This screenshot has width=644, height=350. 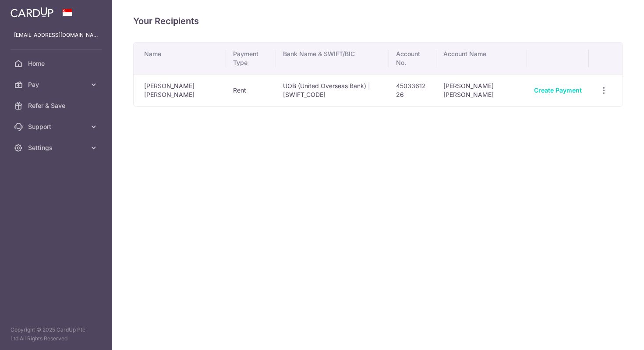 I want to click on td: Rent, so click(x=251, y=90).